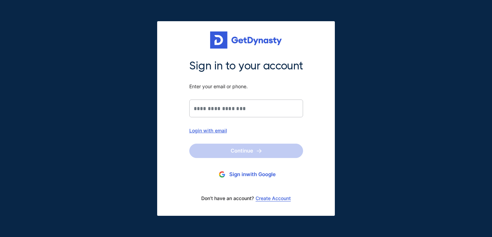 Image resolution: width=492 pixels, height=237 pixels. Describe the element at coordinates (246, 130) in the screenshot. I see `div: Login with email` at that location.